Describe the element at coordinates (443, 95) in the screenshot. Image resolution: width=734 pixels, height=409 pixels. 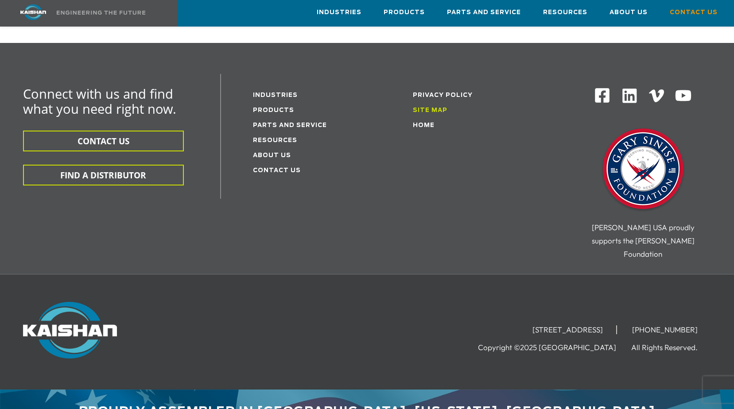
I see `a: Privacy Policy` at that location.